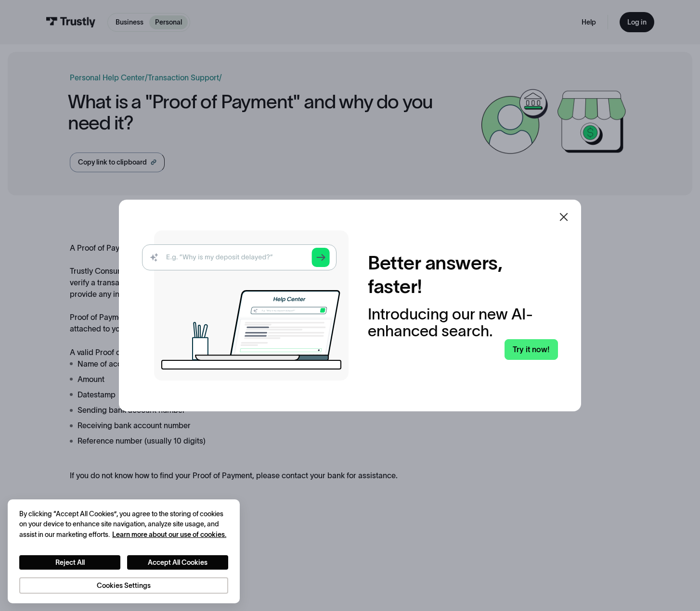  Describe the element at coordinates (462, 274) in the screenshot. I see `h2: Better answers, faster!` at that location.